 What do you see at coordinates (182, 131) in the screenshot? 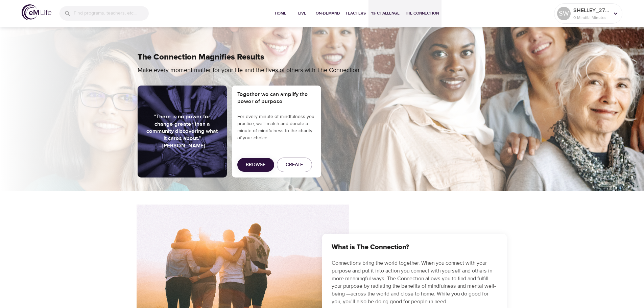
I see `h5: "There is no power for change greater than a community discovering what it cares about." –[PERSON...` at bounding box center [182, 131].